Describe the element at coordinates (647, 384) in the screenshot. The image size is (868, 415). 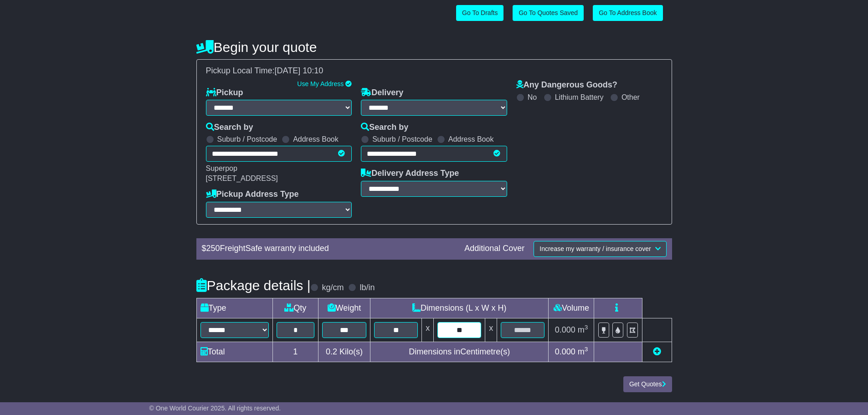
I see `button: Get Quotes` at that location.